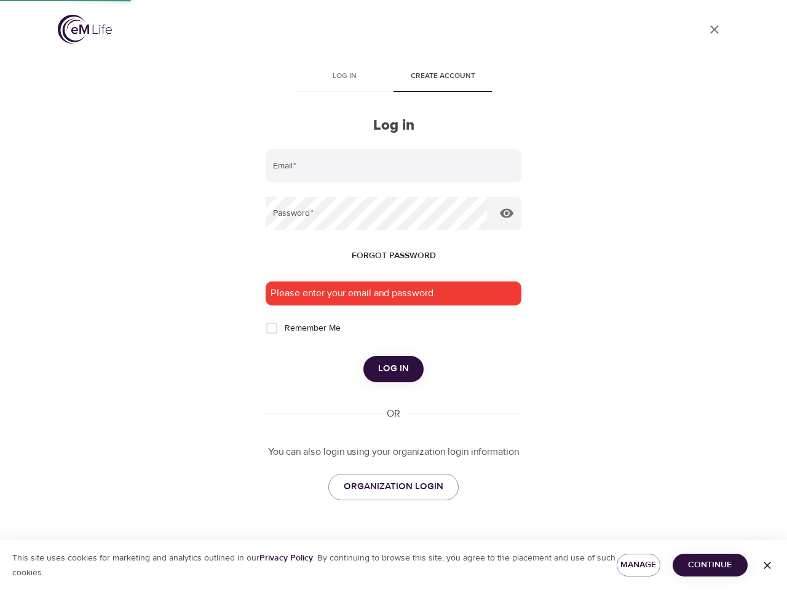 The image size is (787, 590). Describe the element at coordinates (394, 256) in the screenshot. I see `span: Forgot password` at that location.